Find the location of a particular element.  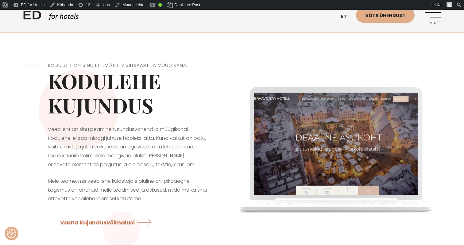

a: ED HOTELS is located at coordinates (51, 17).